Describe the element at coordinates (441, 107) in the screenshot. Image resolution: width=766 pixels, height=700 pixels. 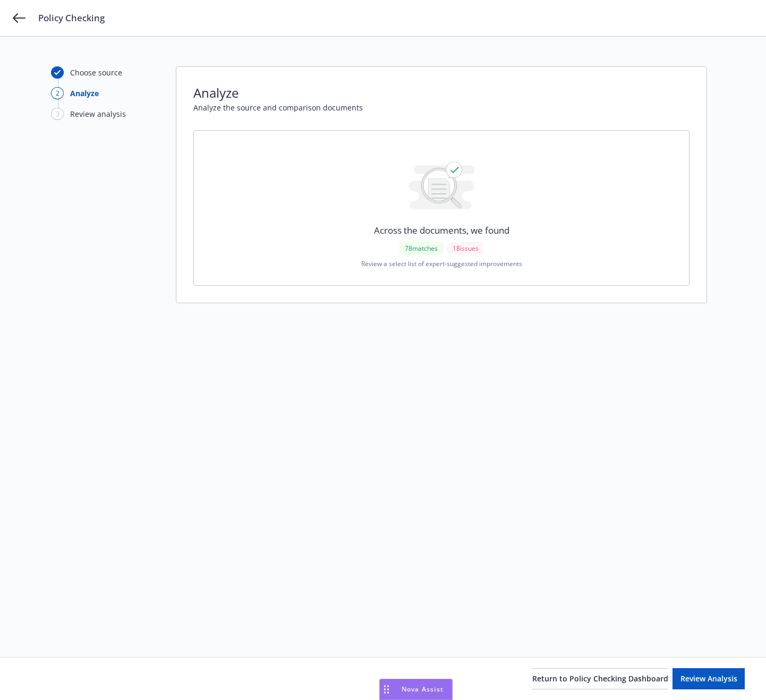
I see `span: Analyze the source and comparison documents` at that location.